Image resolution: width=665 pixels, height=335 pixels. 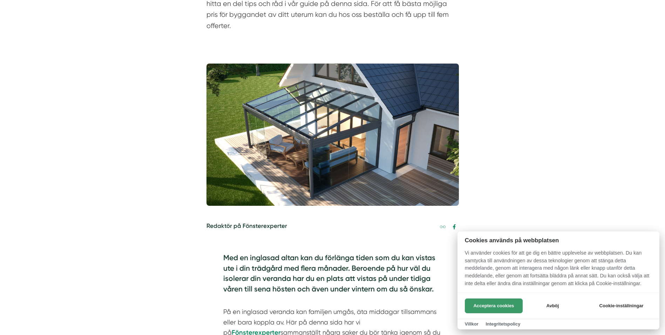 I want to click on a: Integritetspolicy, so click(x=503, y=323).